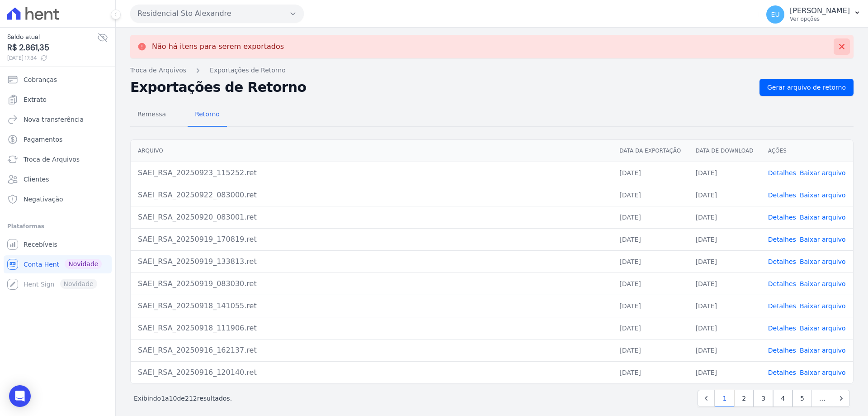  Describe the element at coordinates (57, 119) in the screenshot. I see `a: Nova transferência` at that location.